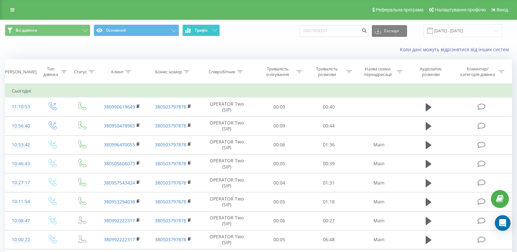 The width and height of the screenshot is (517, 252). I want to click on td: 01:36, so click(329, 145).